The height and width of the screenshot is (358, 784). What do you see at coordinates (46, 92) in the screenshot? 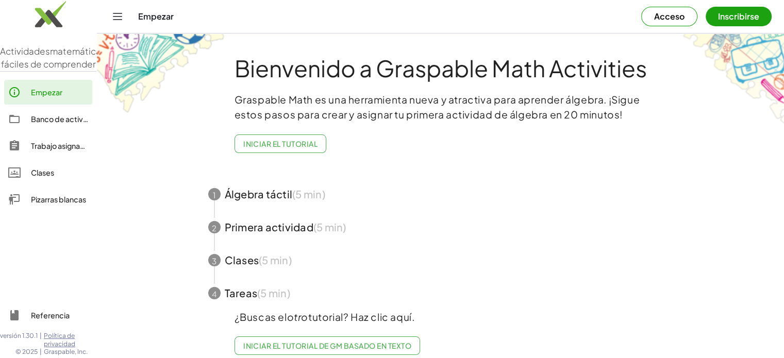
I see `font: Empezar` at bounding box center [46, 92].